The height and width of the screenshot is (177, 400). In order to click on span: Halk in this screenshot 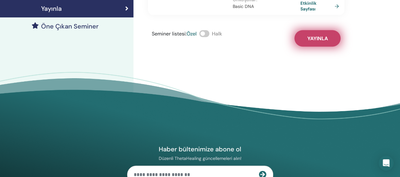, I will do `click(217, 34)`.